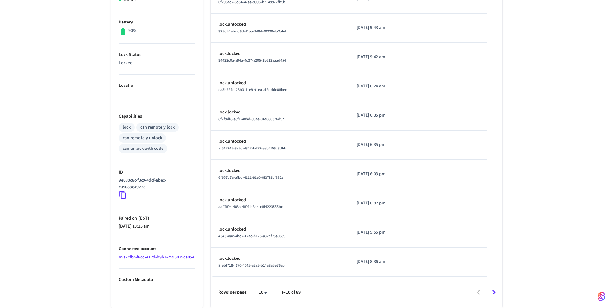 The width and height of the screenshot is (613, 308). Describe the element at coordinates (157, 219) in the screenshot. I see `p: Paired on` at that location.